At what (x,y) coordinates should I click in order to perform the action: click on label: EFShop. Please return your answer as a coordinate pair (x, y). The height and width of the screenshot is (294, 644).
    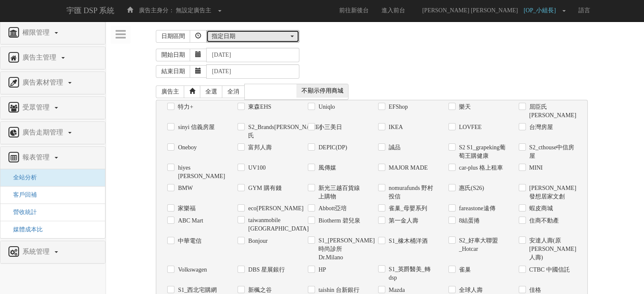
    Looking at the image, I should click on (397, 107).